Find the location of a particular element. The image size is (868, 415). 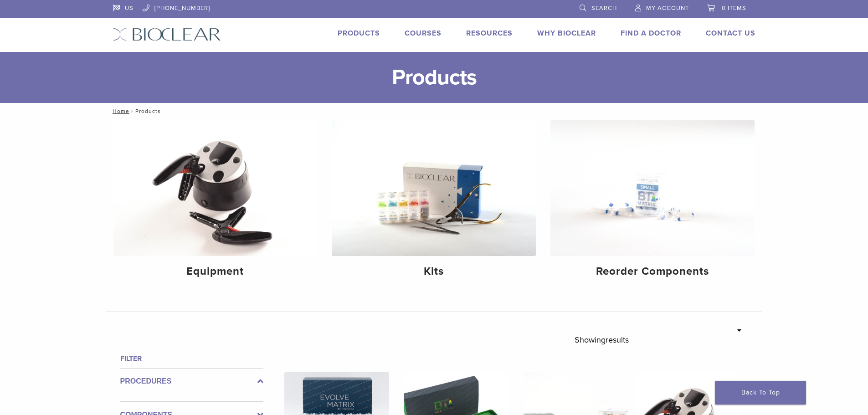

a: Reorder Components is located at coordinates (653, 203).